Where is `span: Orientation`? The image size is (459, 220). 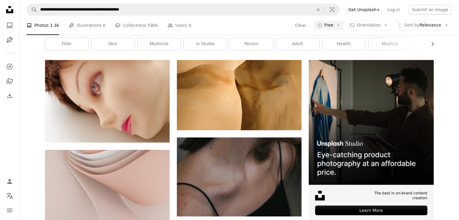
span: Orientation is located at coordinates (368, 25).